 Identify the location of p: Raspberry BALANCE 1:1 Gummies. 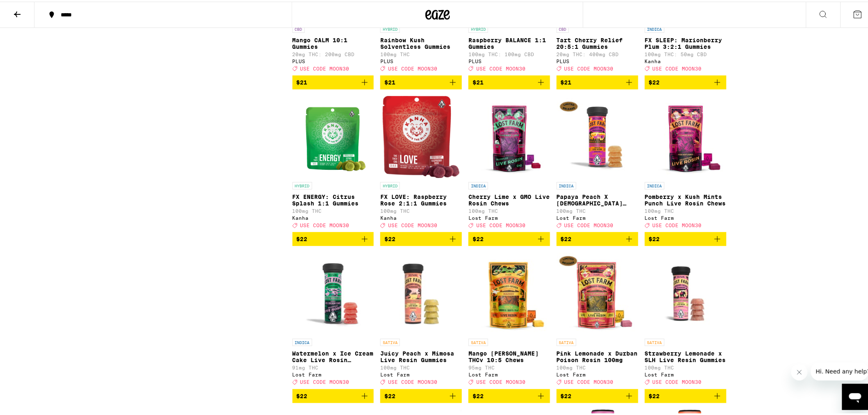
(509, 42).